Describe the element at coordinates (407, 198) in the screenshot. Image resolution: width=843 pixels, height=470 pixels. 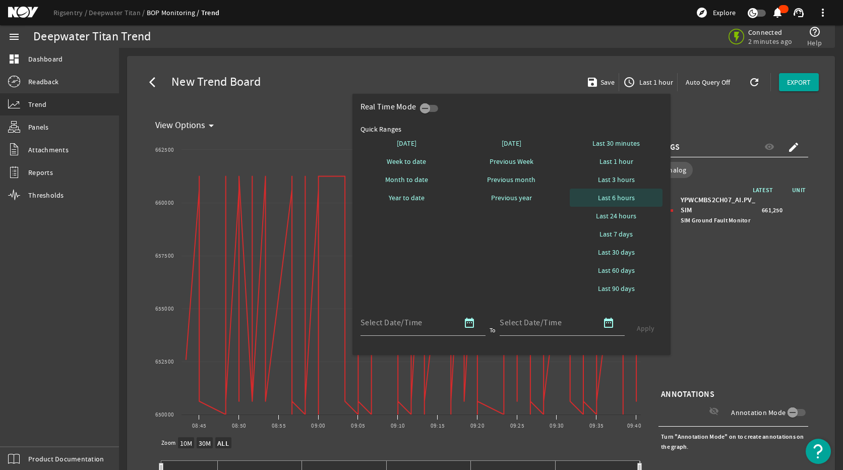
I see `button: Year to date` at that location.